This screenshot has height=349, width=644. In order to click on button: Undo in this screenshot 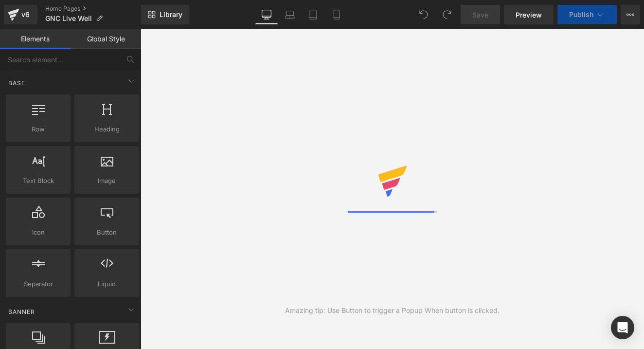, I will do `click(423, 15)`.